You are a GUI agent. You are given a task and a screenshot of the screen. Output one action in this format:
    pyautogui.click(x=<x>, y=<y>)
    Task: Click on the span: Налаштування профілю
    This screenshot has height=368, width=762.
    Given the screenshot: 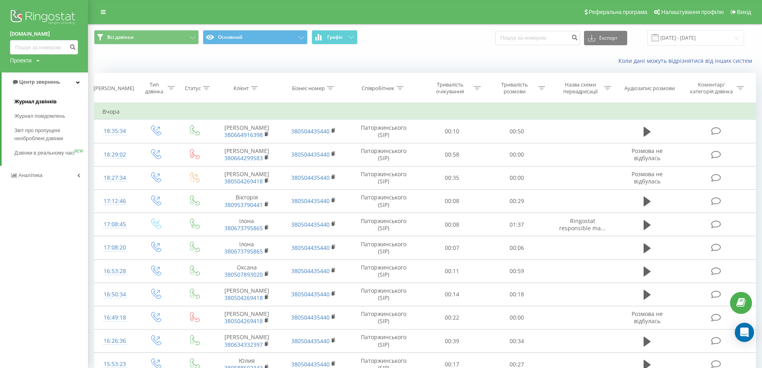 What is the action you would take?
    pyautogui.click(x=692, y=12)
    